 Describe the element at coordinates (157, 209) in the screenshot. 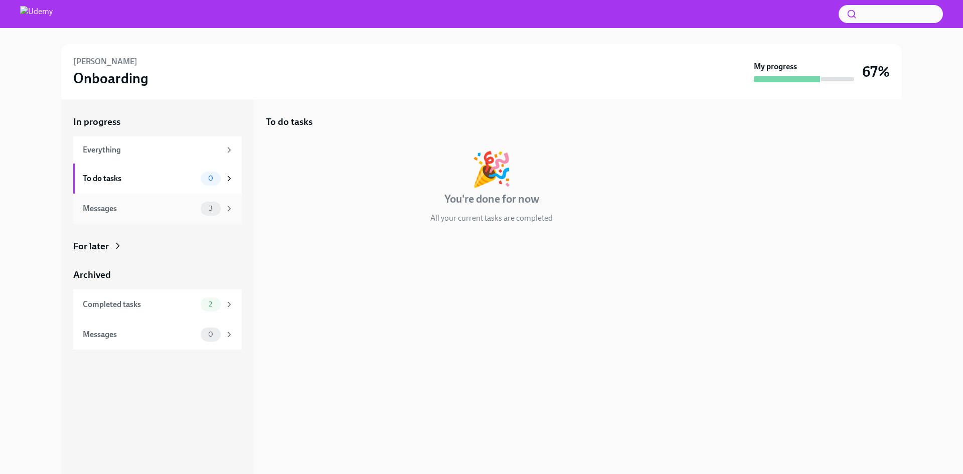

I see `a: Messages3` at that location.